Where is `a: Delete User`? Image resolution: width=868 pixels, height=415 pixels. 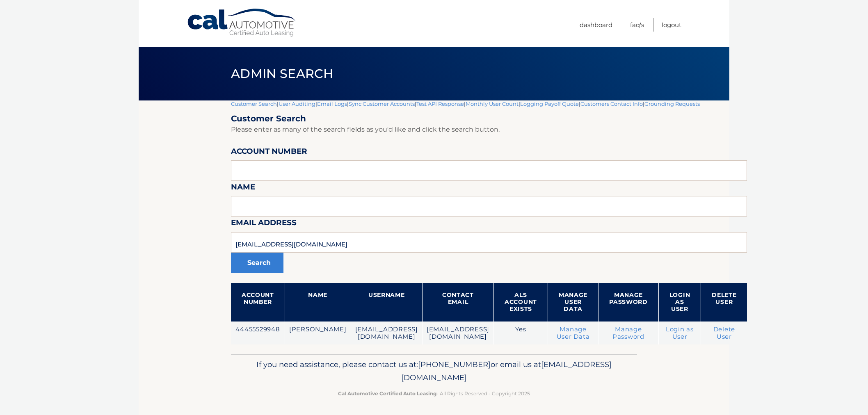 a: Delete User is located at coordinates (725, 333).